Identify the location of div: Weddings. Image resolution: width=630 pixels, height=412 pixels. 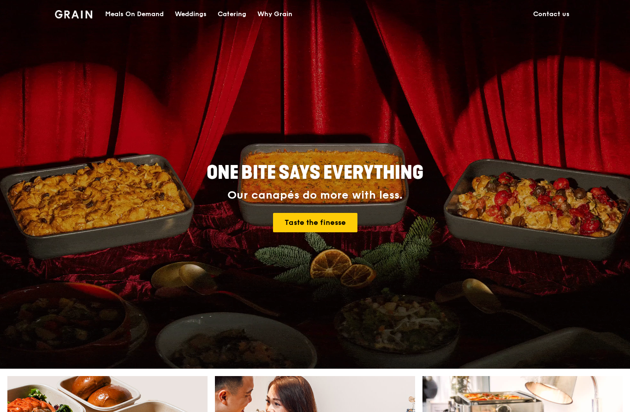
(190, 14).